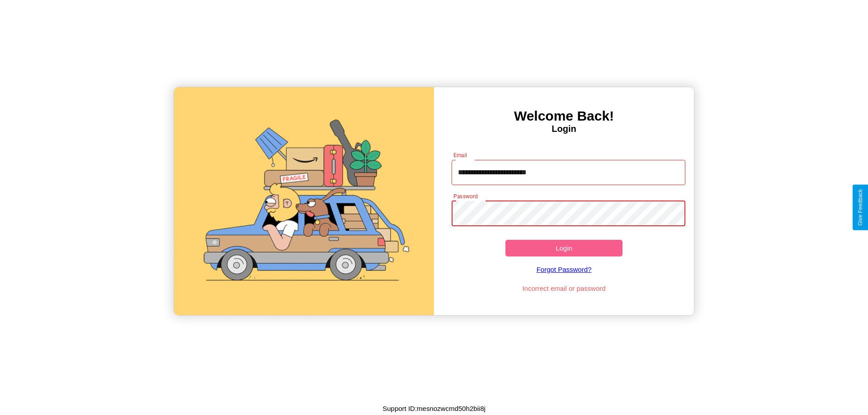  Describe the element at coordinates (465, 196) in the screenshot. I see `label: Password` at that location.